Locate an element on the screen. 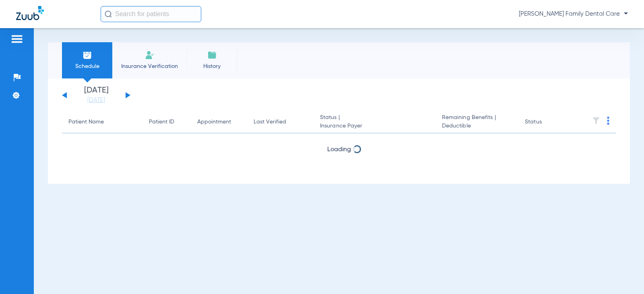  img: Schedule is located at coordinates (88, 55).